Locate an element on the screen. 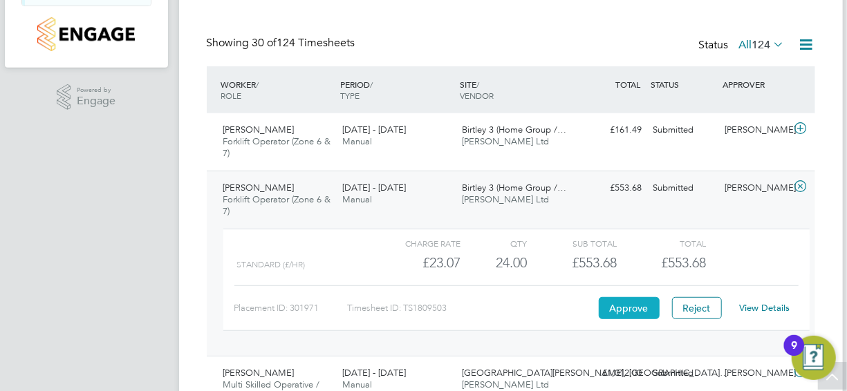 Image resolution: width=847 pixels, height=391 pixels. span: 124 is located at coordinates (761, 45).